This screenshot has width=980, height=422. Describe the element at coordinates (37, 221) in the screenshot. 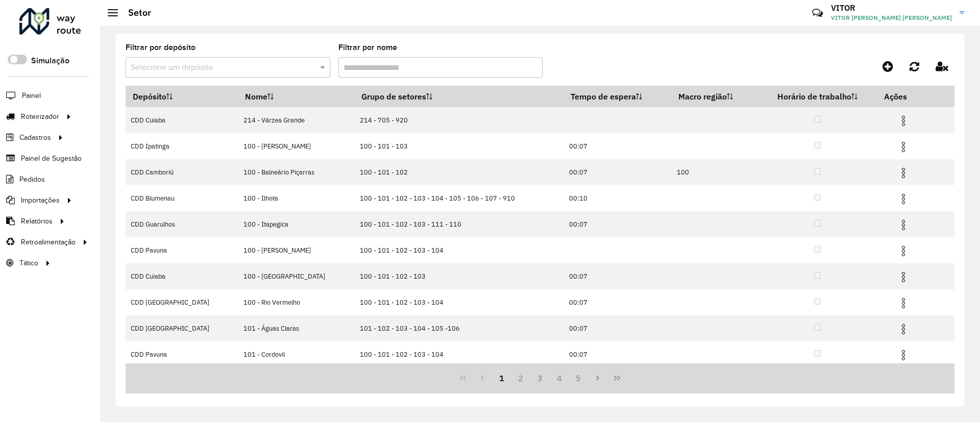

I see `span: Relatórios` at that location.